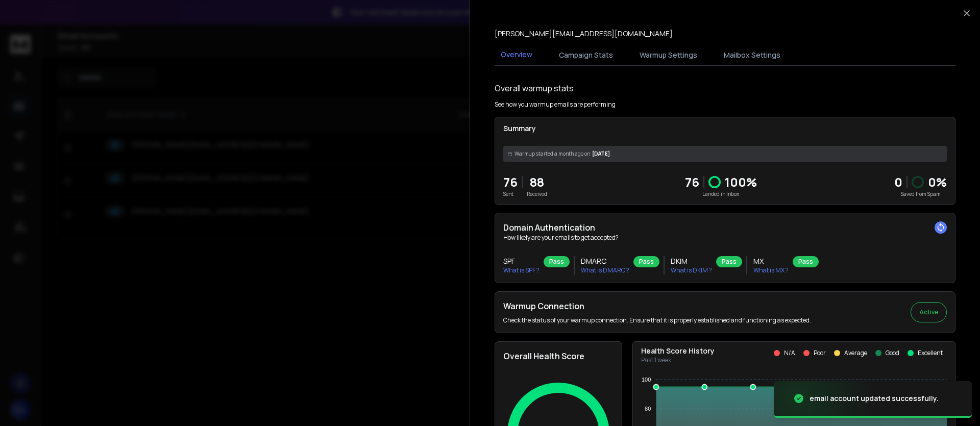 This screenshot has height=426, width=980. Describe the element at coordinates (648, 409) in the screenshot. I see `tspan: 80` at that location.